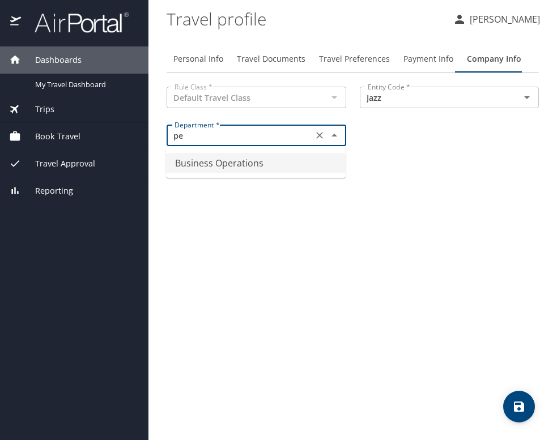 The width and height of the screenshot is (557, 440). I want to click on button: Open, so click(527, 97).